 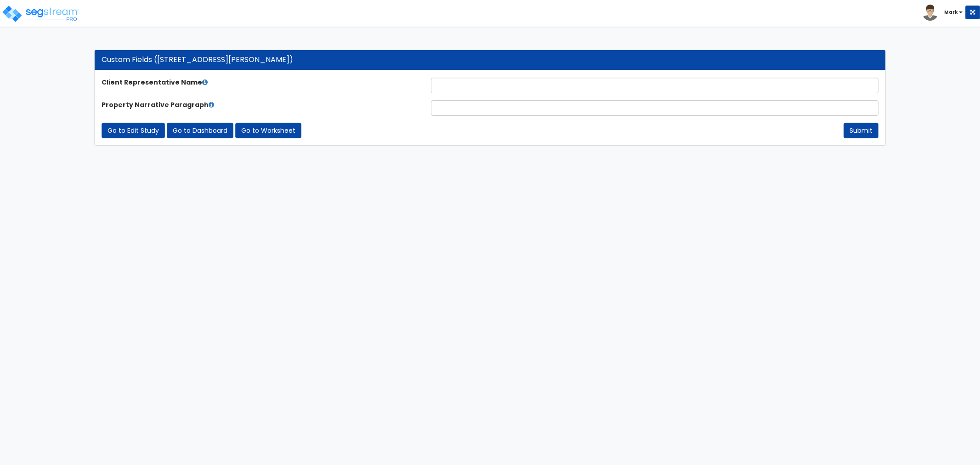 What do you see at coordinates (268, 131) in the screenshot?
I see `a: Go to Worksheet` at bounding box center [268, 131].